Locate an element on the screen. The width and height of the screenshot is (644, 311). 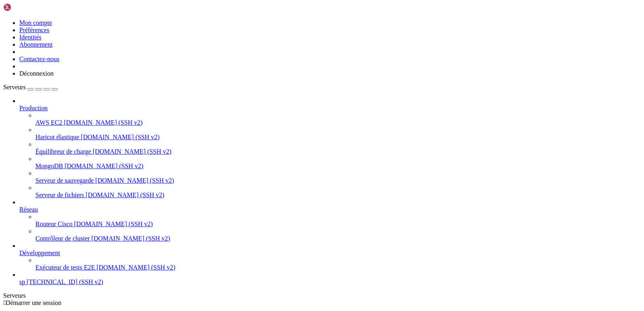
font: MongoDB is located at coordinates (49, 166).